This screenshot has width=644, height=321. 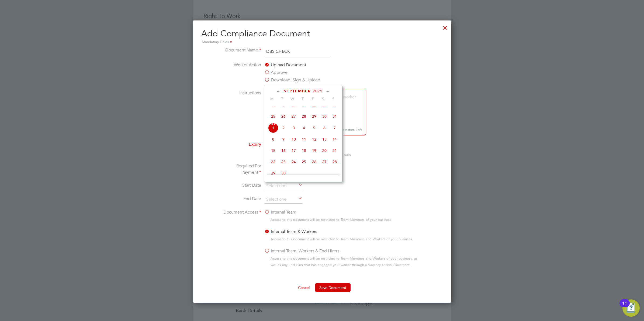 I want to click on span: 8, so click(x=273, y=139).